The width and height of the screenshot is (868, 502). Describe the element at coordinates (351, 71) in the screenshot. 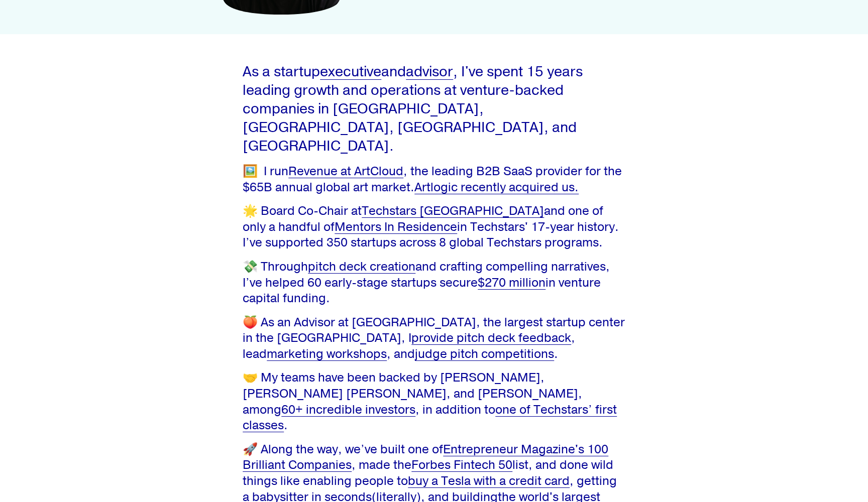

I see `a: executive` at that location.